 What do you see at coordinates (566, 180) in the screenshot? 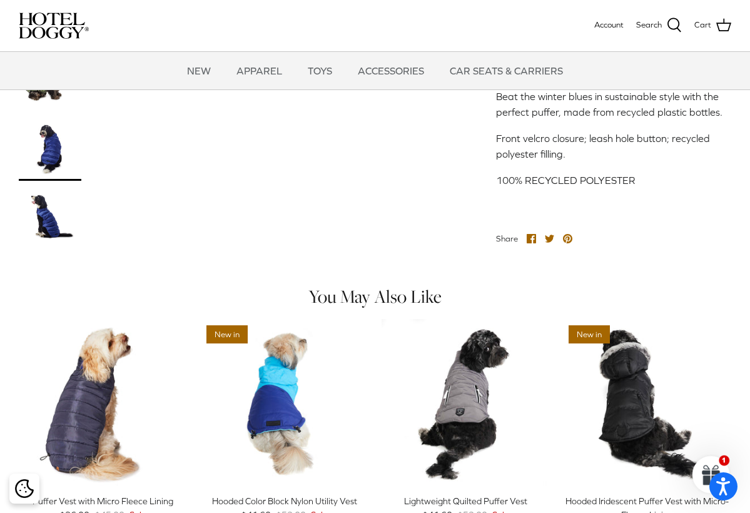
I see `span: 100% RECYCLED POLYESTER` at bounding box center [566, 180].